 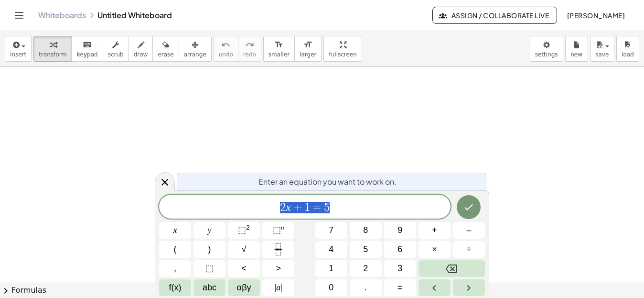 I want to click on a: Whiteboards, so click(x=62, y=15).